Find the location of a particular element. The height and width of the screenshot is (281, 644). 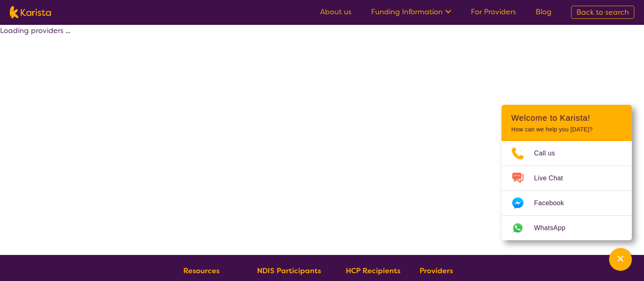

img: Karista logo is located at coordinates (30, 12).